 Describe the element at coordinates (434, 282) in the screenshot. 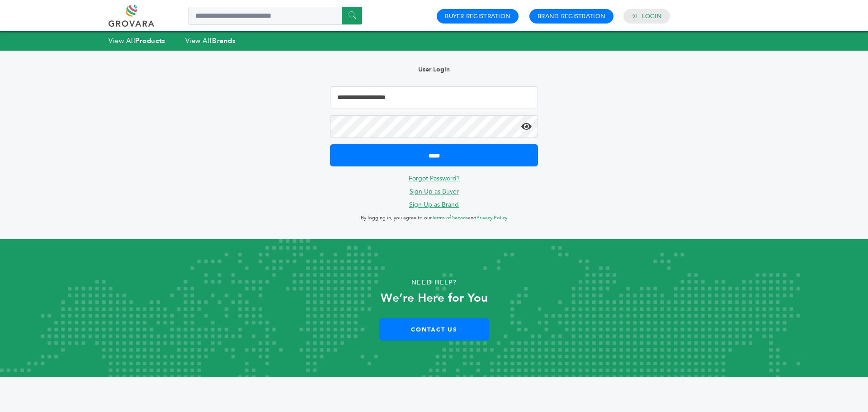

I see `p: Need Help?` at that location.